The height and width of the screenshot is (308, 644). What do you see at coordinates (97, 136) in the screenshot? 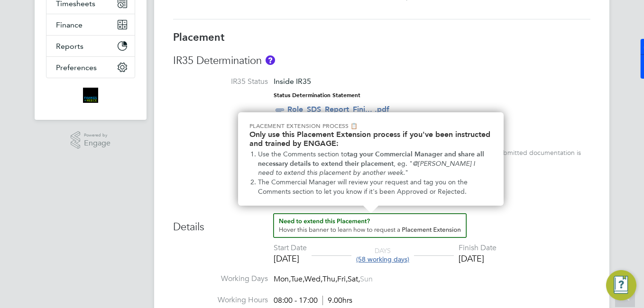
I see `span: Powered by` at bounding box center [97, 136].